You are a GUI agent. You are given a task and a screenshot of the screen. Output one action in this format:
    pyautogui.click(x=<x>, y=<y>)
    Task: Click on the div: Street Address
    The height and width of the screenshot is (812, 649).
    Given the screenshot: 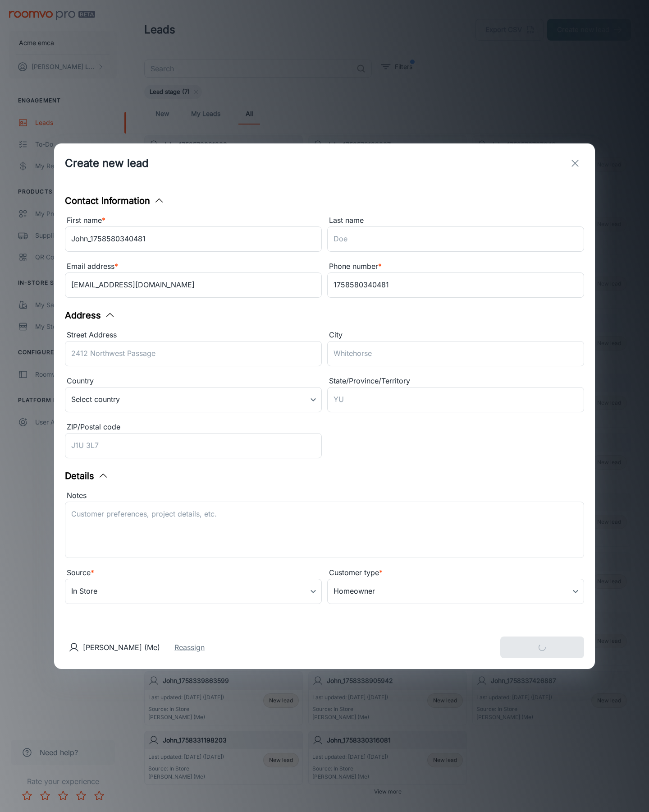 What is the action you would take?
    pyautogui.click(x=193, y=335)
    